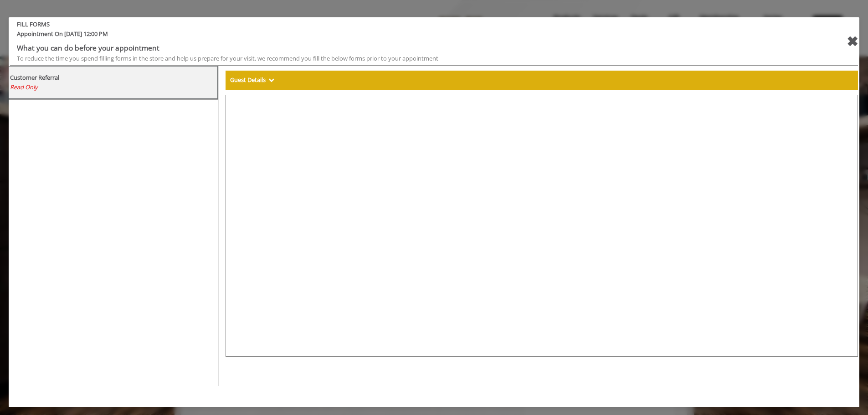 The image size is (868, 415). What do you see at coordinates (88, 48) in the screenshot?
I see `b: What you can do before your appointment` at bounding box center [88, 48].